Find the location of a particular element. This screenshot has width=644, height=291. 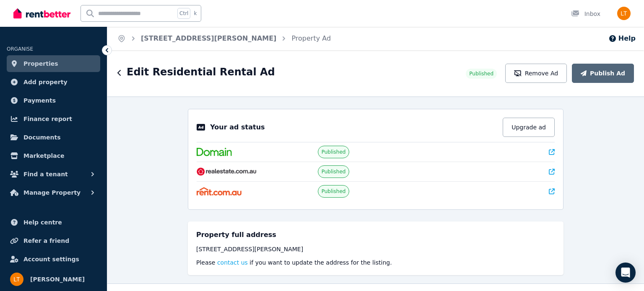

button: Remove Ad is located at coordinates (536, 73).